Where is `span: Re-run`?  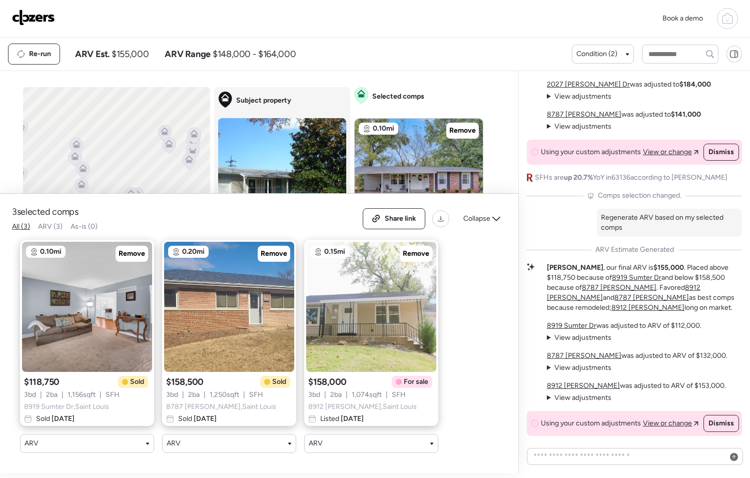
span: Re-run is located at coordinates (40, 54).